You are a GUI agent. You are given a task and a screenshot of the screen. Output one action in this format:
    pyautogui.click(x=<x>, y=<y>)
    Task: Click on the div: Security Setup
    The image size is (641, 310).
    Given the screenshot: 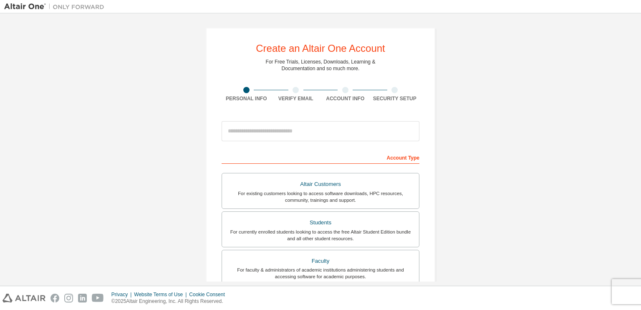 What is the action you would take?
    pyautogui.click(x=395, y=98)
    